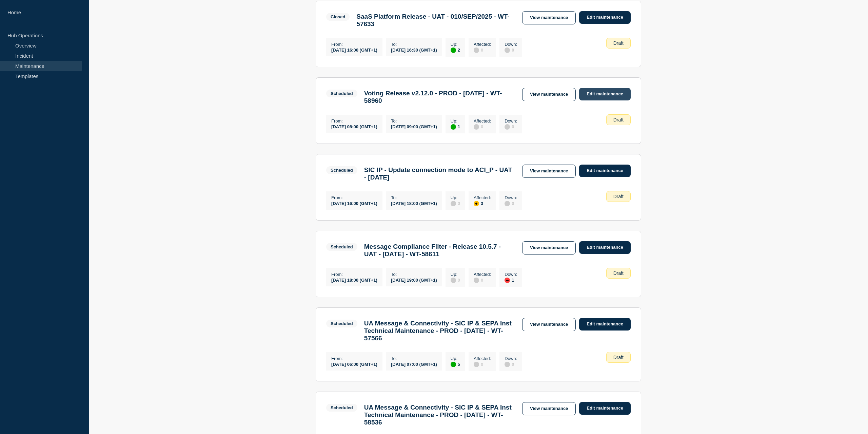  What do you see at coordinates (482, 203) in the screenshot?
I see `div: 3` at bounding box center [482, 203].